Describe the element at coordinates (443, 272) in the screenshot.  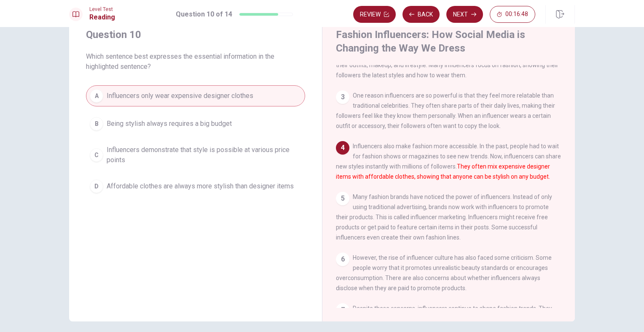
I see `span: However, the rise of influencer culture has also faced some criticism. Some people worry that it ...` at that location.